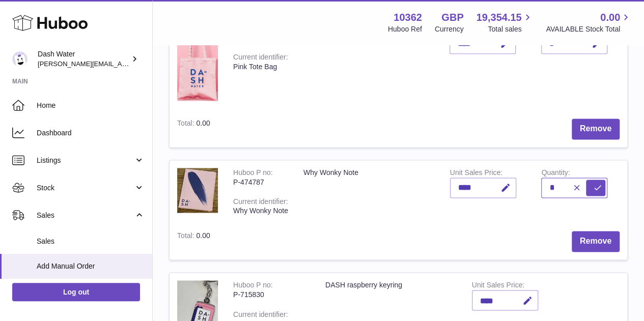 The height and width of the screenshot is (321, 644). Describe the element at coordinates (589, 29) in the screenshot. I see `span: AVAILABLE Stock Total` at that location.